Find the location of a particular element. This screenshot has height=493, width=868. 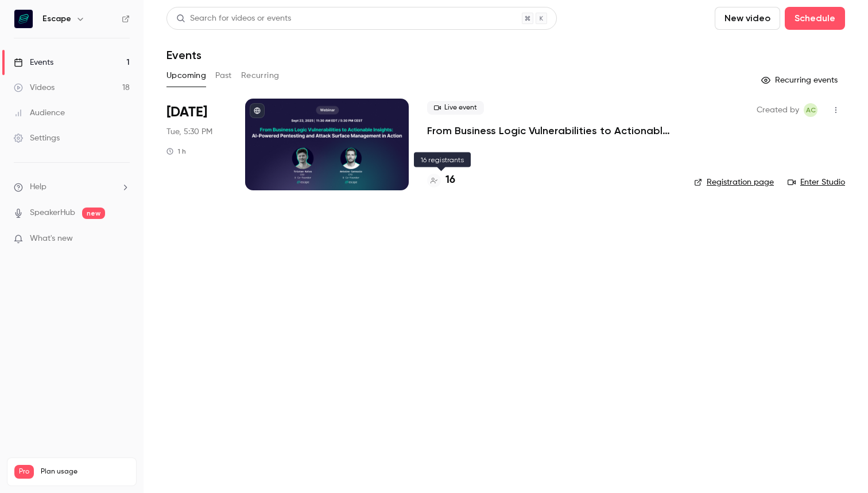

div: Sep 23 Tue, 5:30 PM (Europe/Amsterdam) is located at coordinates (196, 144).